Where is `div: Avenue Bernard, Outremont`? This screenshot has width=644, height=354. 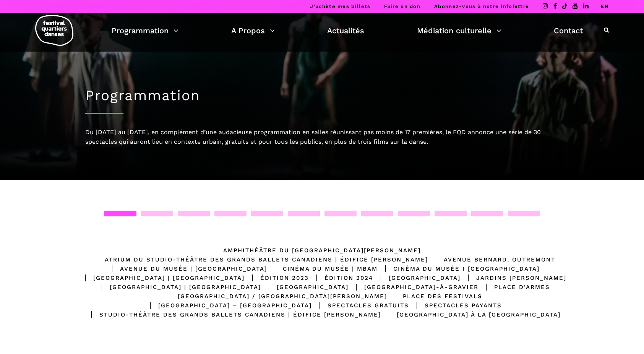
div: Avenue Bernard, Outremont is located at coordinates (492, 260).